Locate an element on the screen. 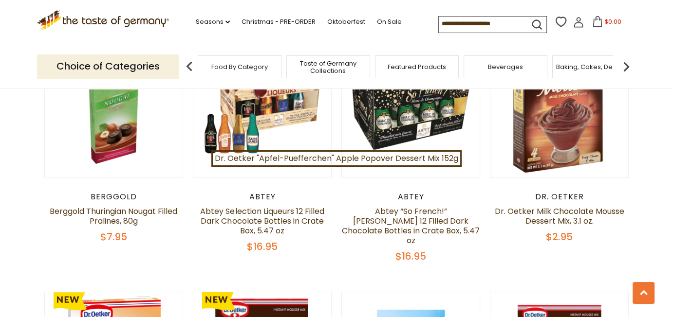  a: Seasons is located at coordinates (213, 22).